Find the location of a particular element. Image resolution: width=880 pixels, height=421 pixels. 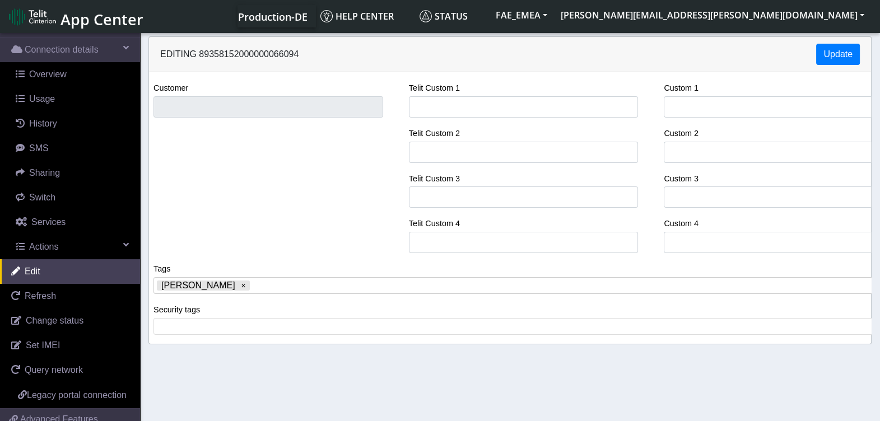

span: Edit is located at coordinates (32, 271).